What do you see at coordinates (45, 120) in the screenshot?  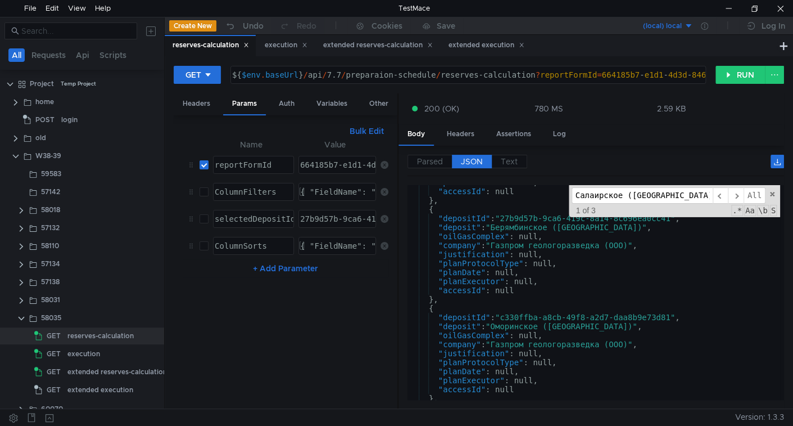 I see `span: POST` at bounding box center [45, 120].